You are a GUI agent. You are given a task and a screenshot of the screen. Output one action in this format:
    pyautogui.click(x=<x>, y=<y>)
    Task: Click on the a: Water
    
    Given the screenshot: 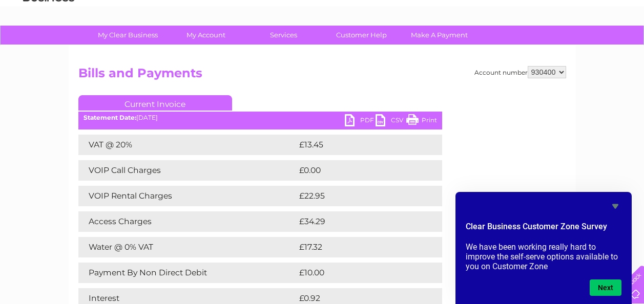 What is the action you would take?
    pyautogui.click(x=474, y=48)
    